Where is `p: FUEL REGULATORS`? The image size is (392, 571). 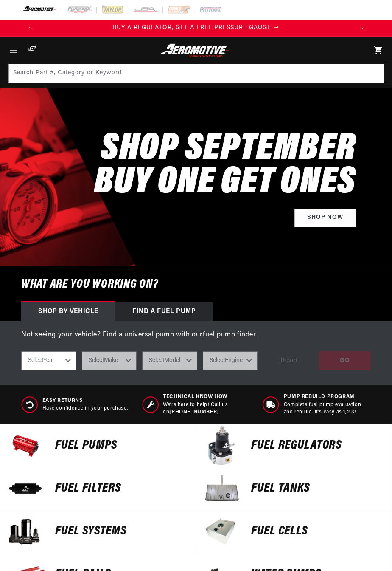 p: FUEL REGULATORS is located at coordinates (317, 446).